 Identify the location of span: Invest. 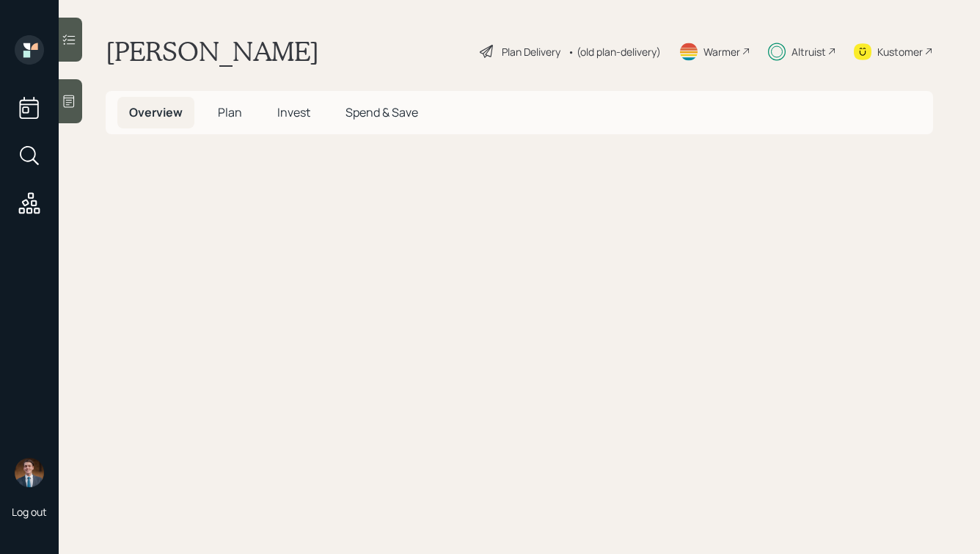
(293, 113).